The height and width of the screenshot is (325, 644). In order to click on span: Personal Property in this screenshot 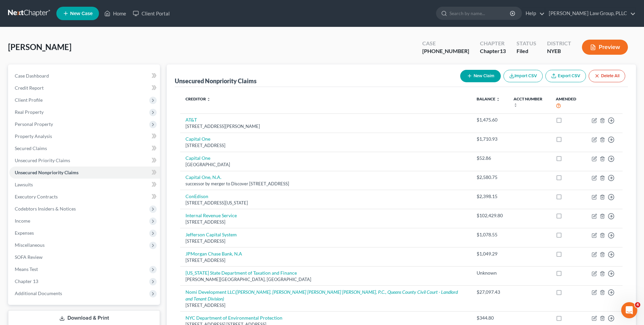, I will do `click(34, 124)`.